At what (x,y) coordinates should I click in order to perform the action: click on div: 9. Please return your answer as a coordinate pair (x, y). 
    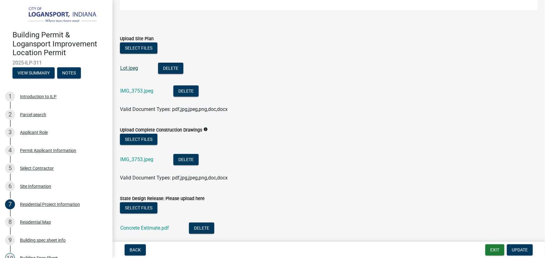
    Looking at the image, I should click on (10, 241).